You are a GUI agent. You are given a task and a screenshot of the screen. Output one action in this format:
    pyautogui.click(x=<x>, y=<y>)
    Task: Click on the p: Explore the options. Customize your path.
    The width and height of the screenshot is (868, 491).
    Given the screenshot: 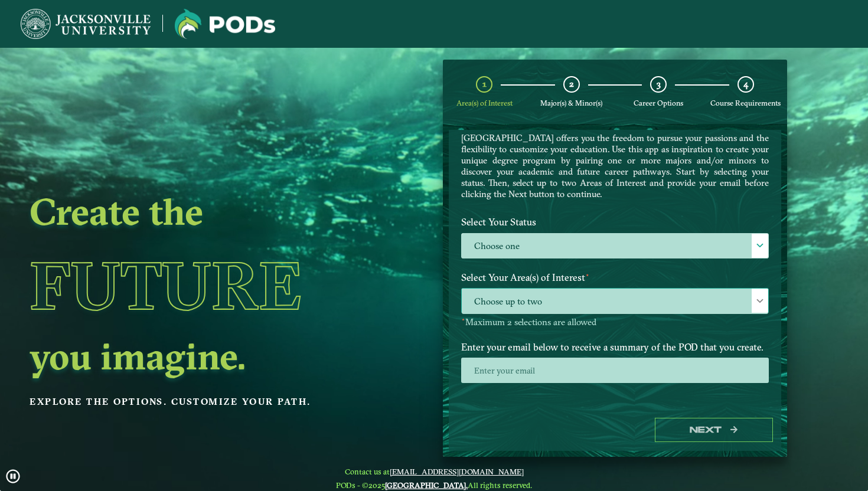 What is the action you would take?
    pyautogui.click(x=196, y=402)
    